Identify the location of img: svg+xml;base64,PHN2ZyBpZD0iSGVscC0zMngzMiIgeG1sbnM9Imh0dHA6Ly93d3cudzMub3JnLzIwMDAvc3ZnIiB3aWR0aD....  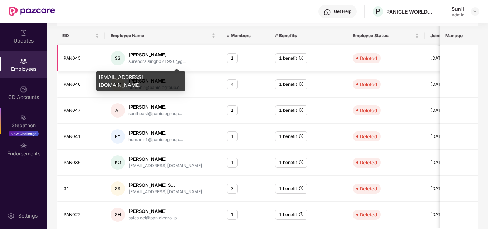
(327, 12).